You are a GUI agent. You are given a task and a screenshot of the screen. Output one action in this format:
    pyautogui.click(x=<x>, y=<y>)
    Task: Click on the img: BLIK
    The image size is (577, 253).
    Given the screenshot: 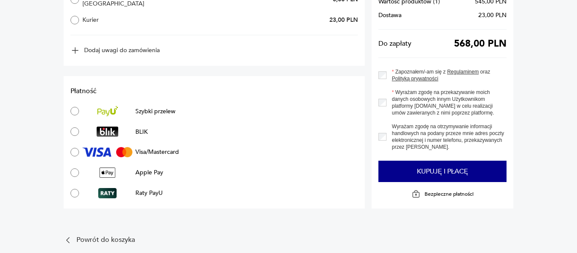 What is the action you would take?
    pyautogui.click(x=107, y=132)
    